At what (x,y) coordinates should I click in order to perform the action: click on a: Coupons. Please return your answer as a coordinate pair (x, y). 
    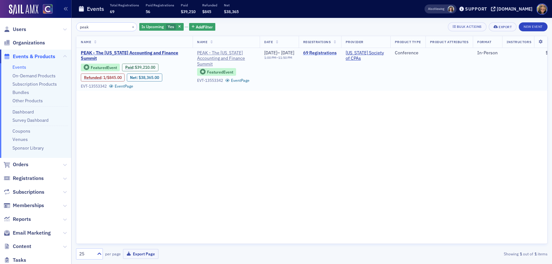
    Looking at the image, I should click on (21, 131).